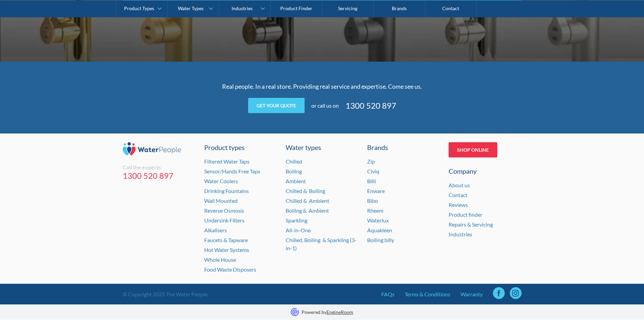 This screenshot has width=644, height=320. I want to click on a: Boiling billy, so click(380, 239).